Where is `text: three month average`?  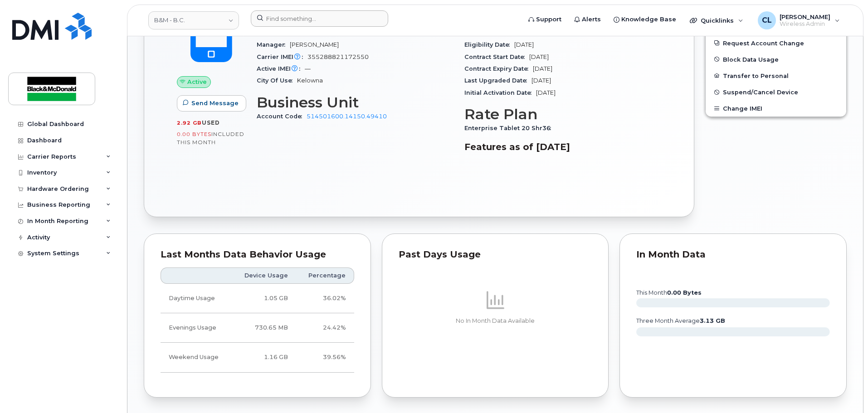
text: three month average is located at coordinates (680, 320).